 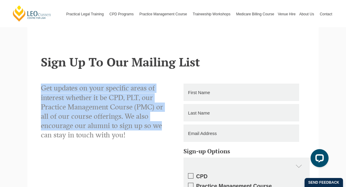 What do you see at coordinates (104, 111) in the screenshot?
I see `p: Get updates on your specific areas of interest whether it be CPD, PLT, our Practice Management Co...` at bounding box center [104, 111].